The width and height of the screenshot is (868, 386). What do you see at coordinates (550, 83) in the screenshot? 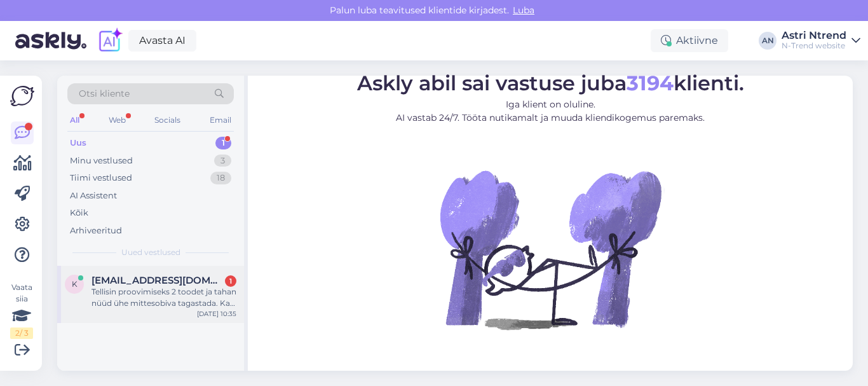
I see `span: Askly abil sai vastuse juba klienti.` at bounding box center [550, 83].